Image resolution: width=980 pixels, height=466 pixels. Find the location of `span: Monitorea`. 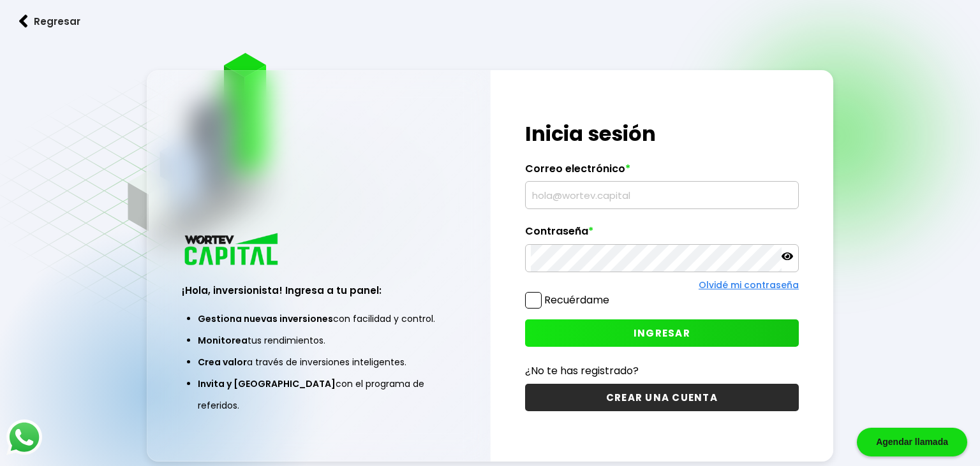

span: Monitorea is located at coordinates (222, 341).